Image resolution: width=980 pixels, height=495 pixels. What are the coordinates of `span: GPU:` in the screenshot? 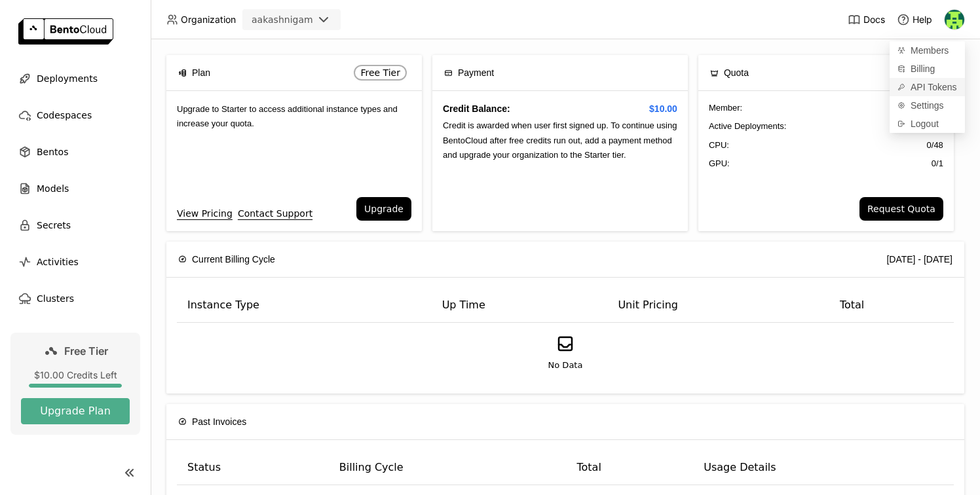 It's located at (720, 164).